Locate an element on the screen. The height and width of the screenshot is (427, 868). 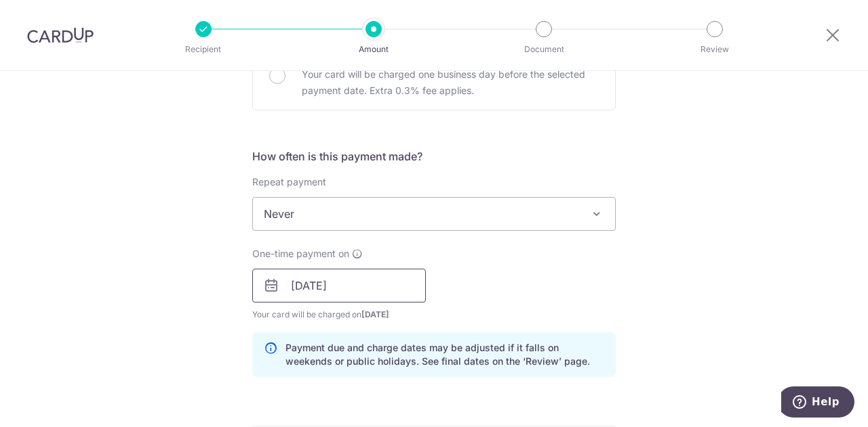
img: CardUp is located at coordinates (60, 35).